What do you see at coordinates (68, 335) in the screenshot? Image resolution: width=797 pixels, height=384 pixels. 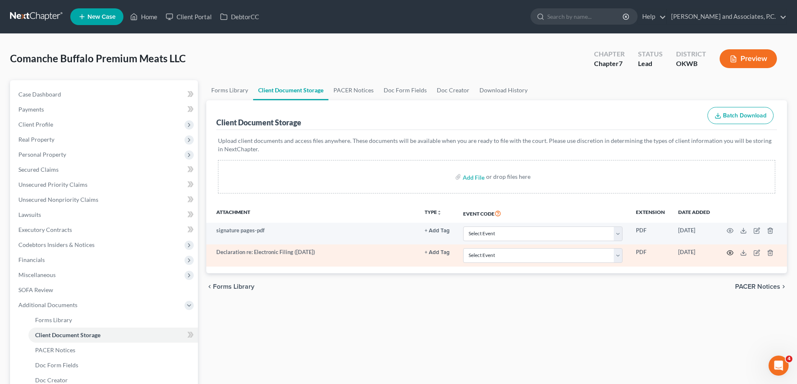 I see `span: Client Document Storage` at bounding box center [68, 335].